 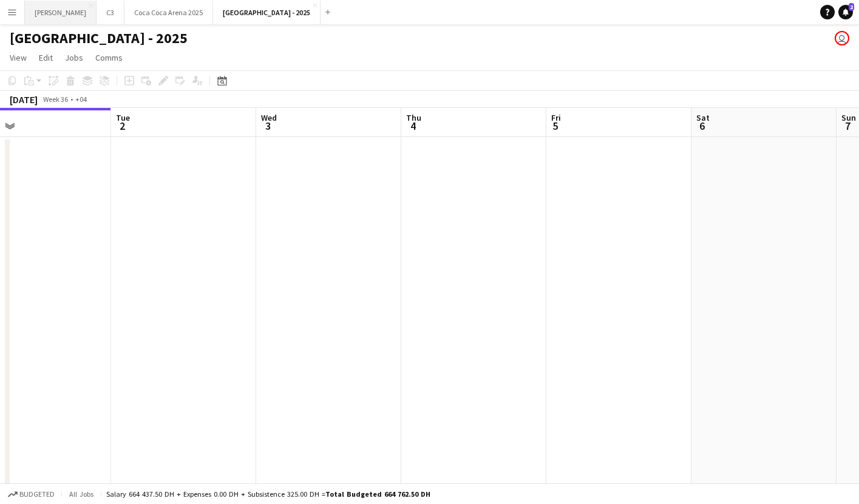 What do you see at coordinates (74, 58) in the screenshot?
I see `a: Jobs` at bounding box center [74, 58].